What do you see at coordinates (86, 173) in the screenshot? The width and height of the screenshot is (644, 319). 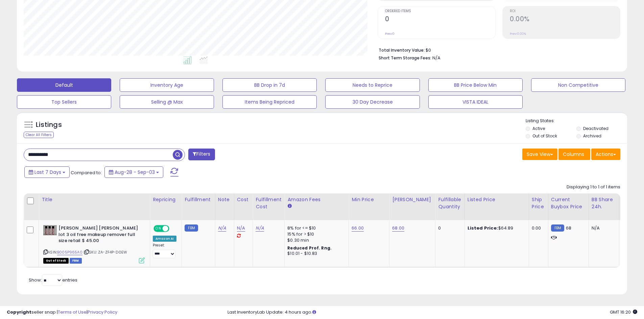 I see `span: Compared to:` at bounding box center [86, 173].